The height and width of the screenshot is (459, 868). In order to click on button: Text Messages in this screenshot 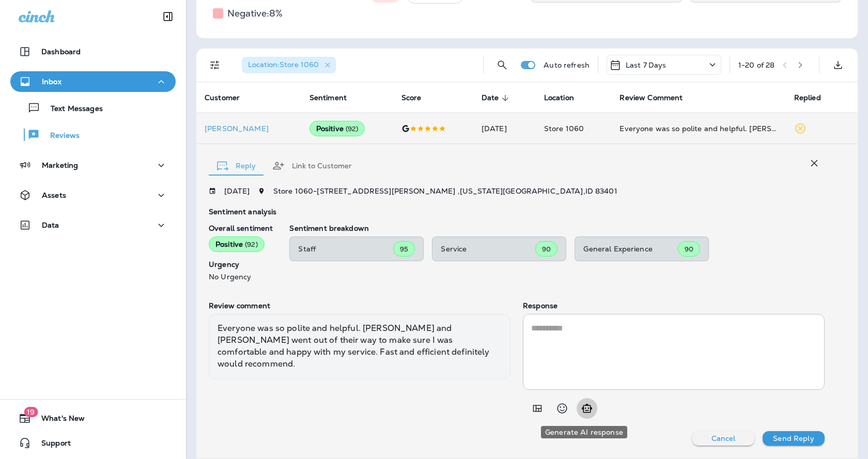, I will do `click(93, 108)`.